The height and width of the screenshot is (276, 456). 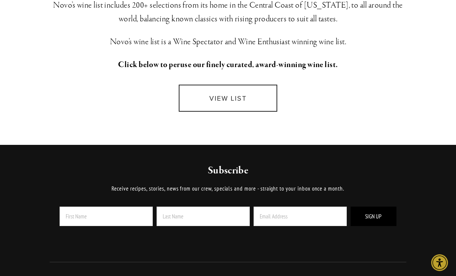 What do you see at coordinates (228, 42) in the screenshot?
I see `h3: Novo’s wine list is a Wine Spectator and Wine Enthusiast winning wine list.` at bounding box center [228, 42].